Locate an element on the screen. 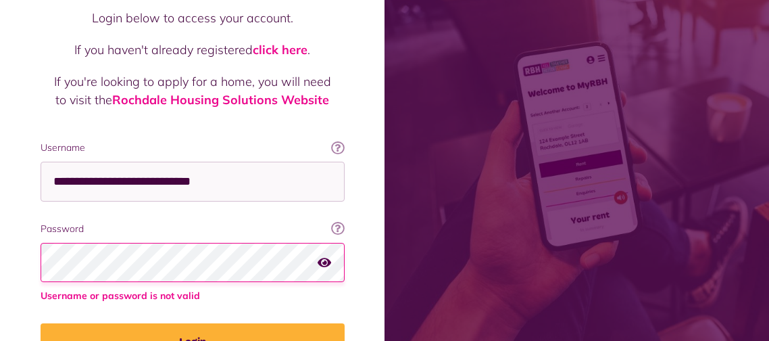 The image size is (769, 341). span: Username or password is not valid is located at coordinates (193, 295).